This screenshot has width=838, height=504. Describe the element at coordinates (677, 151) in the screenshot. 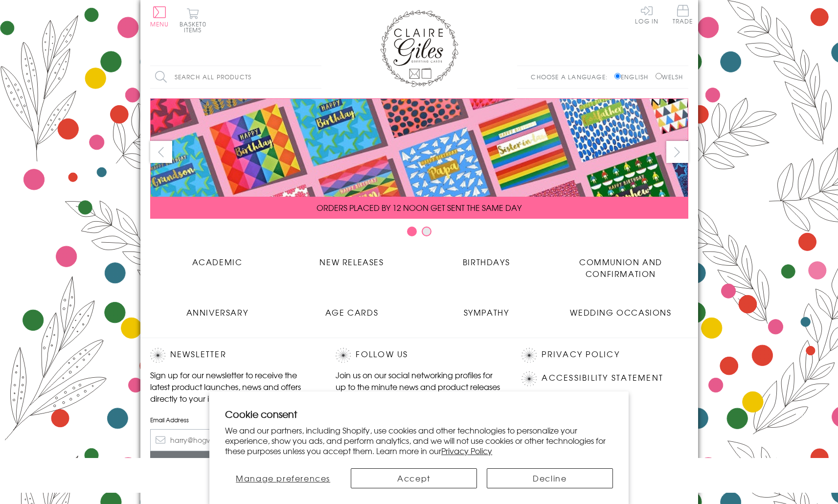

I see `button: next` at that location.